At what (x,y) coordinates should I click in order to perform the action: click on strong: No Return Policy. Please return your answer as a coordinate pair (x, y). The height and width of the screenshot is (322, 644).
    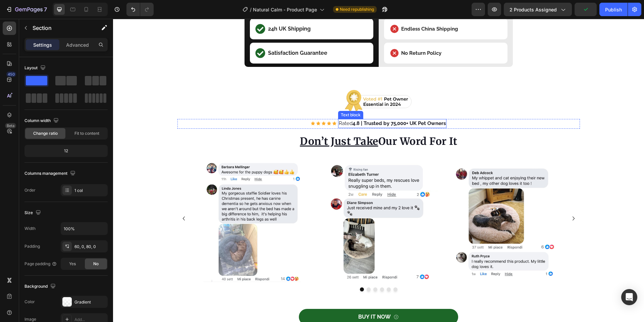
    Looking at the image, I should click on (308, 34).